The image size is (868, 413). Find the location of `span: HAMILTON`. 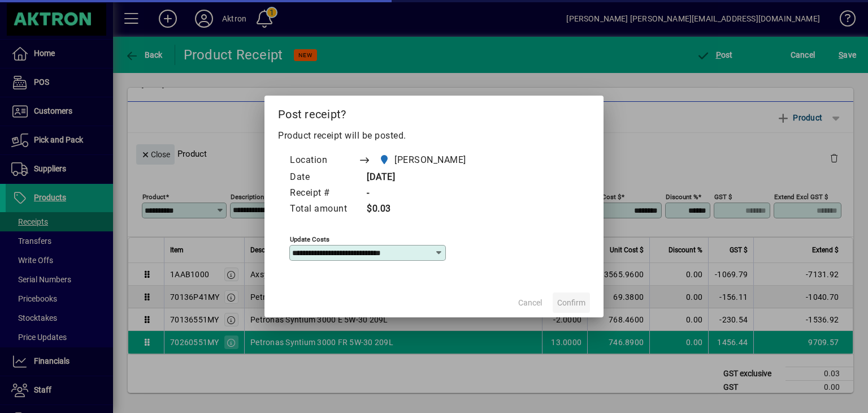

span: HAMILTON is located at coordinates (423, 160).